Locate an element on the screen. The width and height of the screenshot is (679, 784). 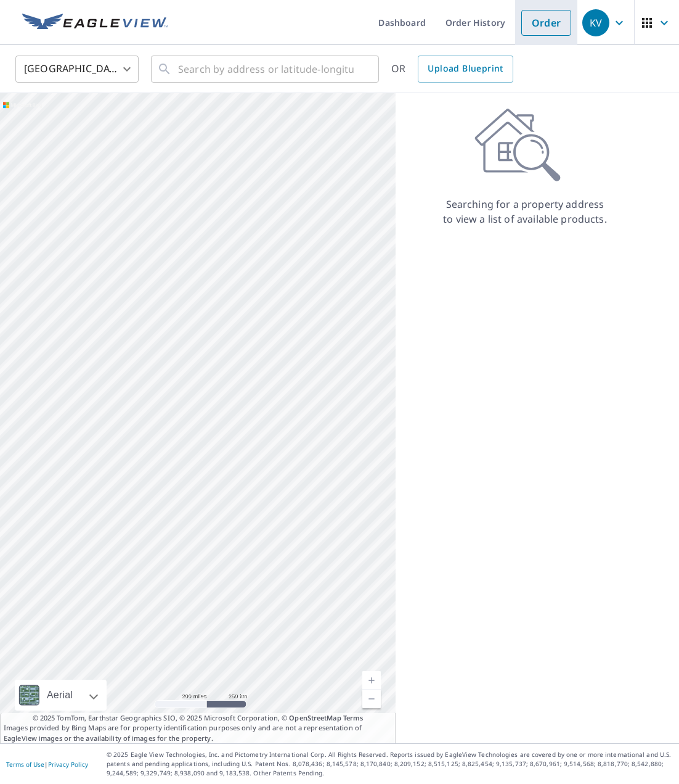
img: EV Logo is located at coordinates (95, 23).